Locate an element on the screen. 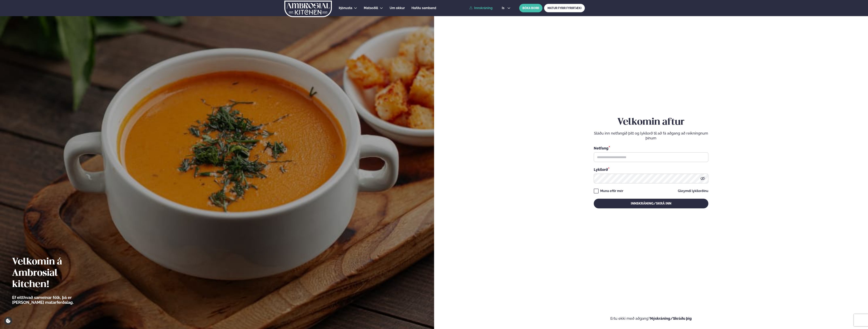 The image size is (868, 329). span: Þjónusta is located at coordinates (346, 8).